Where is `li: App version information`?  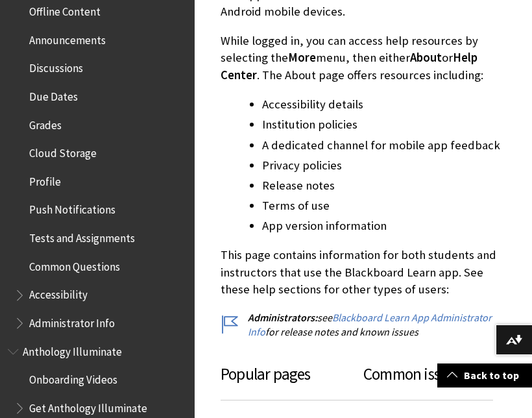
li: App version information is located at coordinates (384, 226).